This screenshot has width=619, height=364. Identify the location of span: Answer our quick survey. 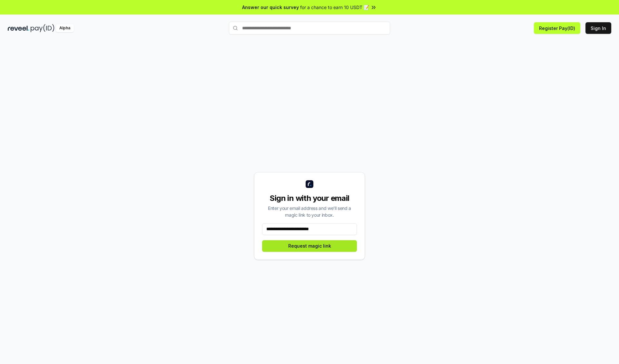
(270, 7).